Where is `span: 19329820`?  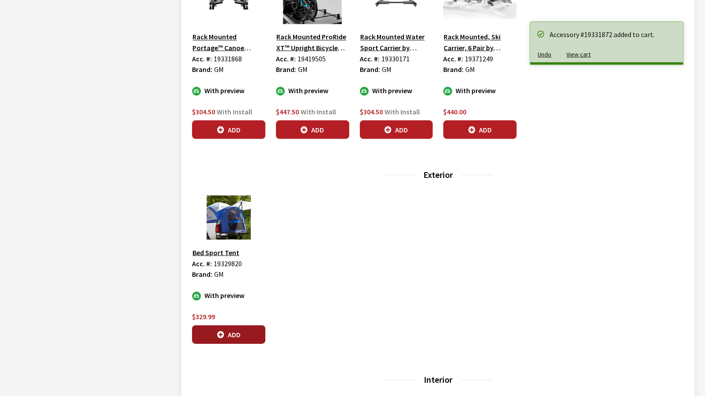
span: 19329820 is located at coordinates (228, 263).